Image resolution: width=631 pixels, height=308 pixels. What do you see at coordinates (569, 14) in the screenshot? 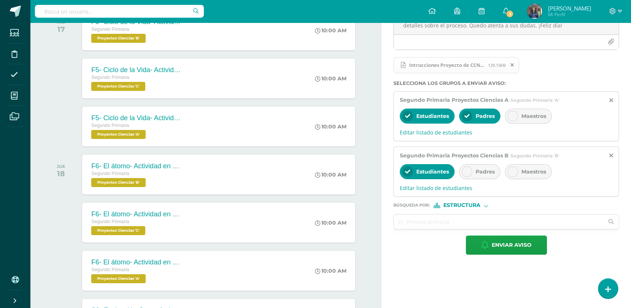
I see `span: Mi Perfil` at bounding box center [569, 14].